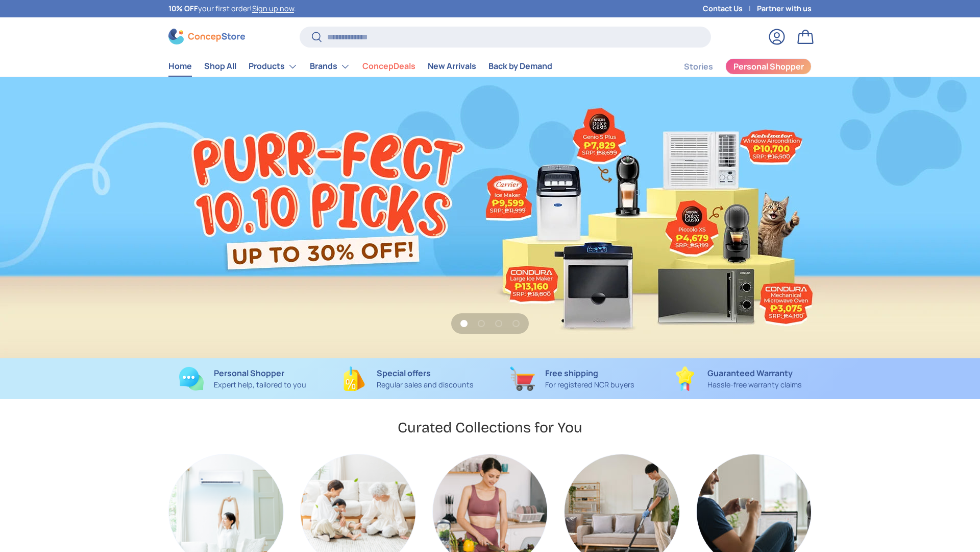  I want to click on nav: Secondary, so click(735, 66).